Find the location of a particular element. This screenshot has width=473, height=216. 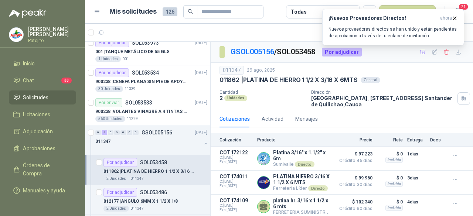

div: Mensajes is located at coordinates (306, 119).